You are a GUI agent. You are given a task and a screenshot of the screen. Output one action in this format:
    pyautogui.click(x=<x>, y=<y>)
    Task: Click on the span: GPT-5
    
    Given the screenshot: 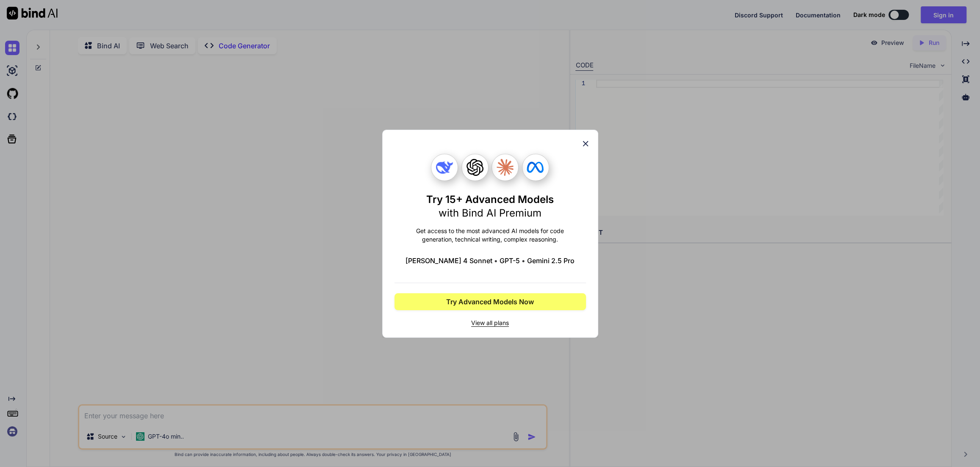 What is the action you would take?
    pyautogui.click(x=509, y=261)
    